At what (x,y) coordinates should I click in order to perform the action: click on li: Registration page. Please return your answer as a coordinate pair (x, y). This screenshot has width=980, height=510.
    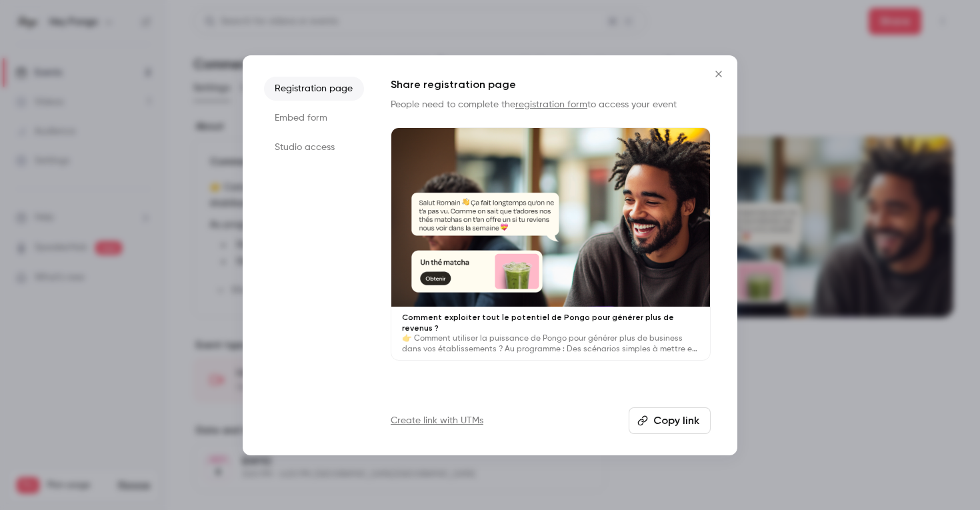
    Looking at the image, I should click on (314, 89).